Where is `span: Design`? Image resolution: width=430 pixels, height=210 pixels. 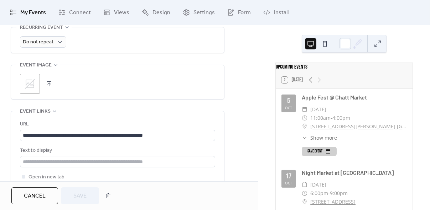 span: Design is located at coordinates (161, 13).